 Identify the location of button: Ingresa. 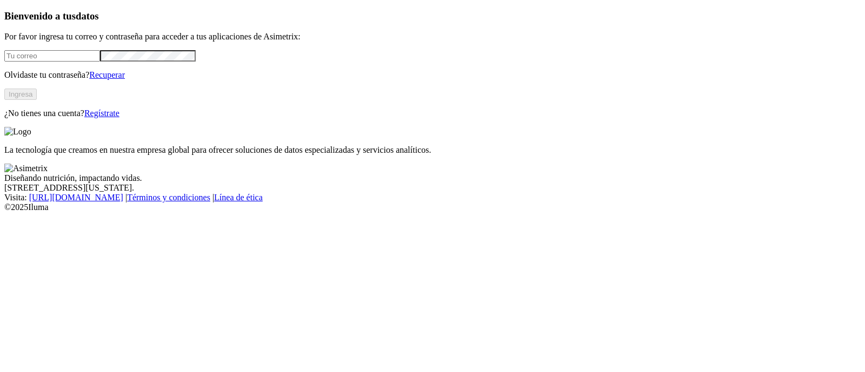
(21, 94).